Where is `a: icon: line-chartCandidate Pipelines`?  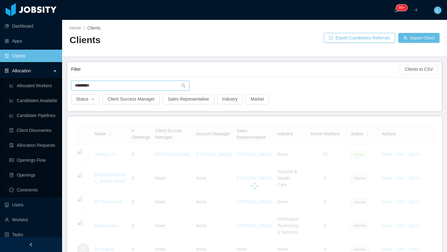
a: icon: line-chartCandidate Pipelines is located at coordinates (33, 115).